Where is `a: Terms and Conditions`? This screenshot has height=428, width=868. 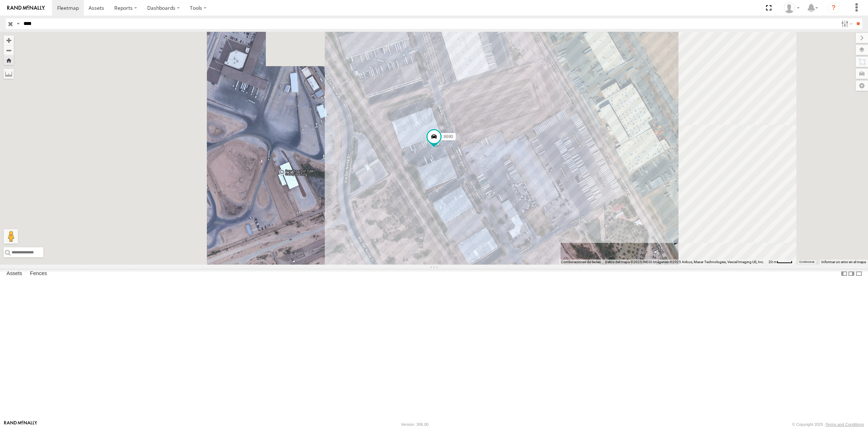 a: Terms and Conditions is located at coordinates (844, 424).